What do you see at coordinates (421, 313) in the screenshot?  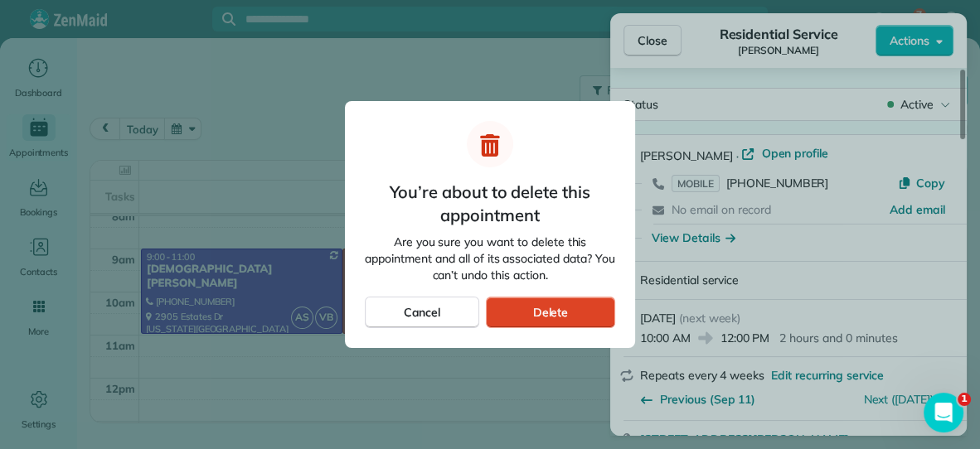 I see `span: Cancel` at bounding box center [421, 313].